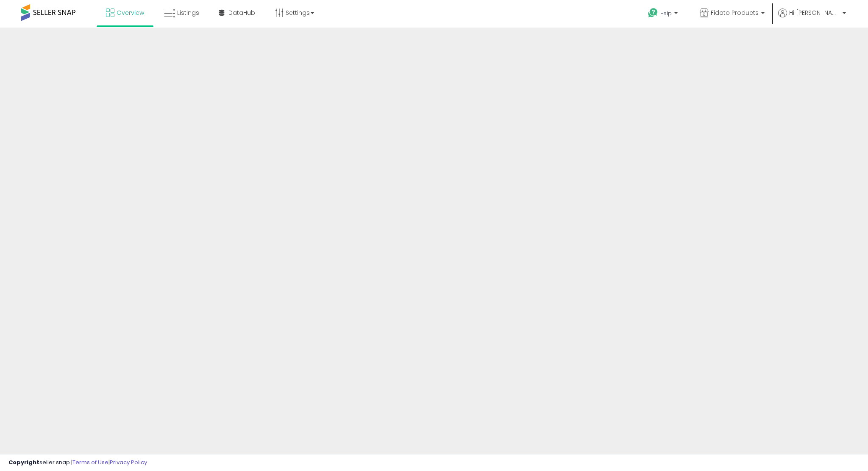 This screenshot has height=471, width=868. I want to click on span: Listings, so click(188, 13).